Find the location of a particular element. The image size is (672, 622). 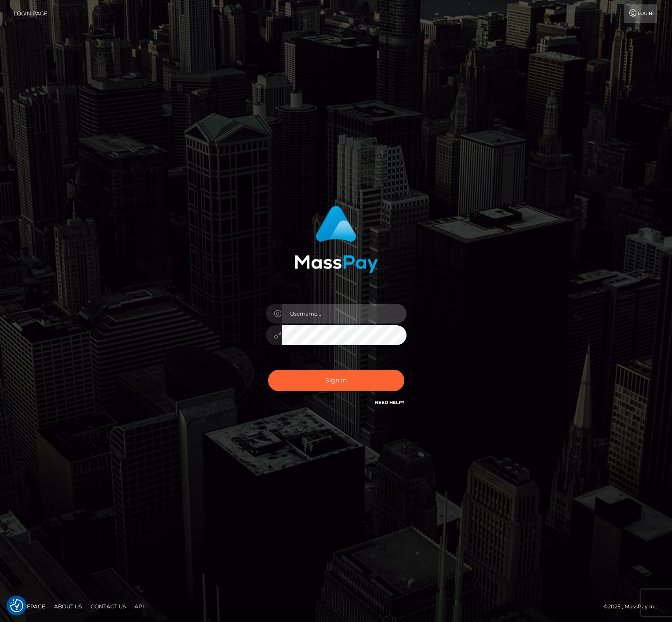

div: © 2025 , MassPay Inc. is located at coordinates (634, 606).